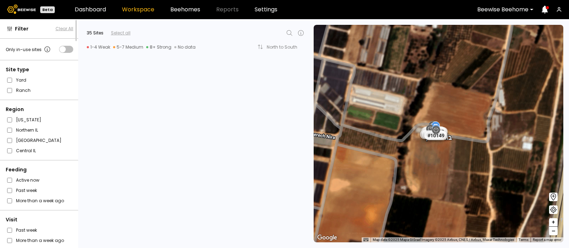 This screenshot has width=569, height=248. Describe the element at coordinates (39, 109) in the screenshot. I see `div: Region` at that location.